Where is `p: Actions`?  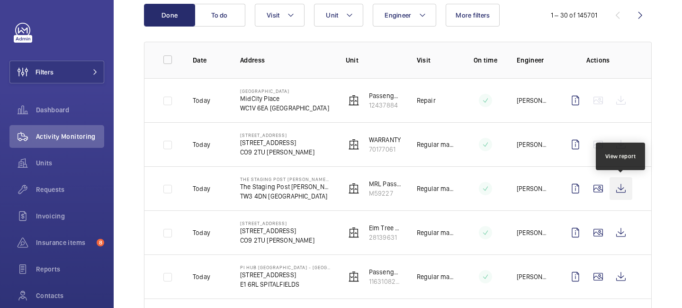 p: Actions is located at coordinates (598, 60).